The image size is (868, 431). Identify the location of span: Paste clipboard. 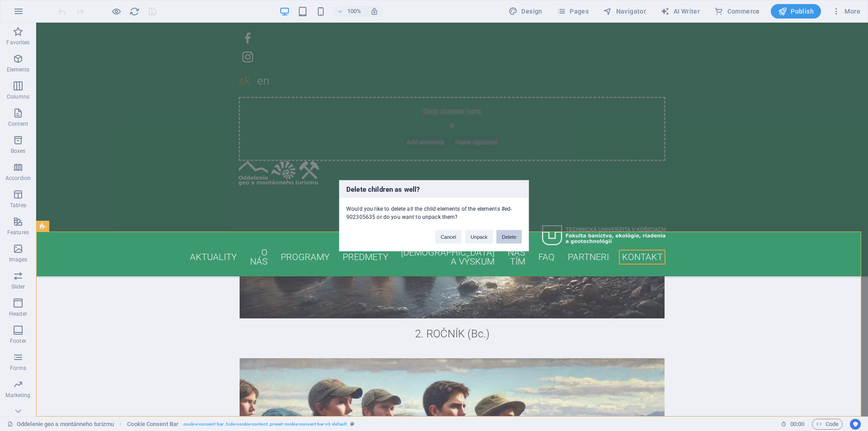
(440, 120).